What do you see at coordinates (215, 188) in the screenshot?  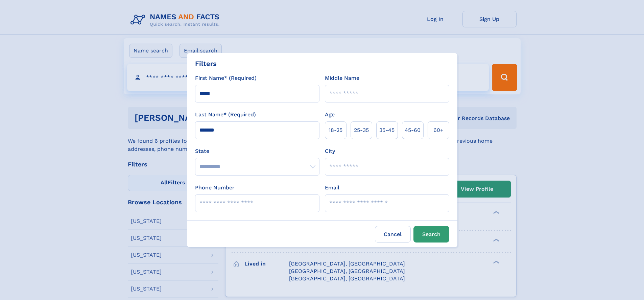 I see `label: Phone Number` at bounding box center [215, 188].